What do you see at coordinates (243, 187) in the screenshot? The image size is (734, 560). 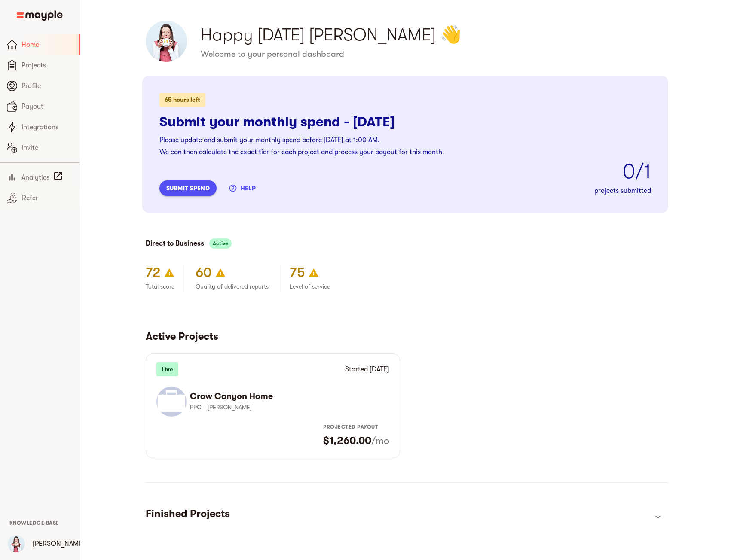 I see `a: help` at bounding box center [243, 187].